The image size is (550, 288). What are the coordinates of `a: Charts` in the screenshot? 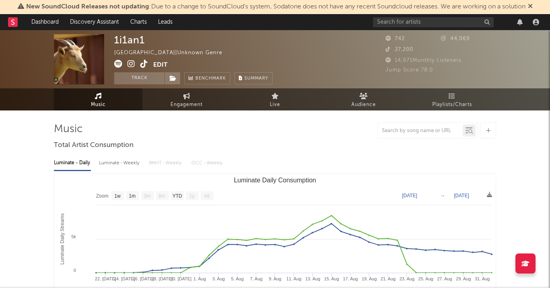 It's located at (138, 22).